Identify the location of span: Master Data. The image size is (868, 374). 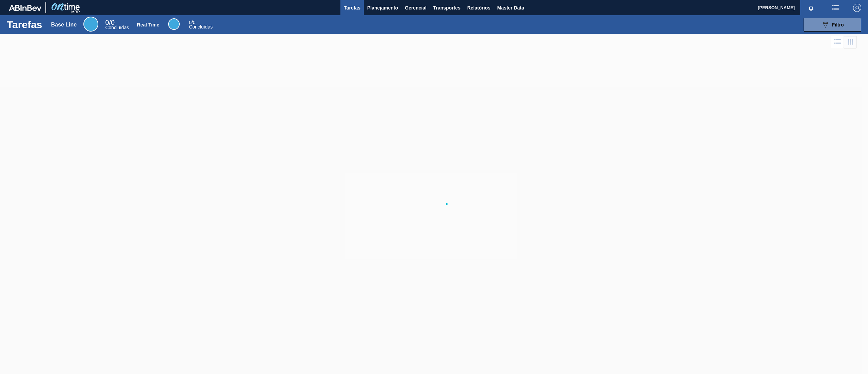
(510, 8).